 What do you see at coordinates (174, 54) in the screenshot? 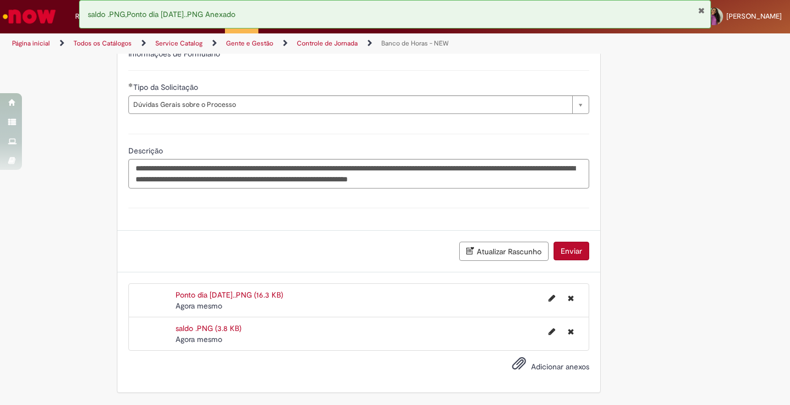
I see `label: Informações de Formulário` at bounding box center [174, 54].